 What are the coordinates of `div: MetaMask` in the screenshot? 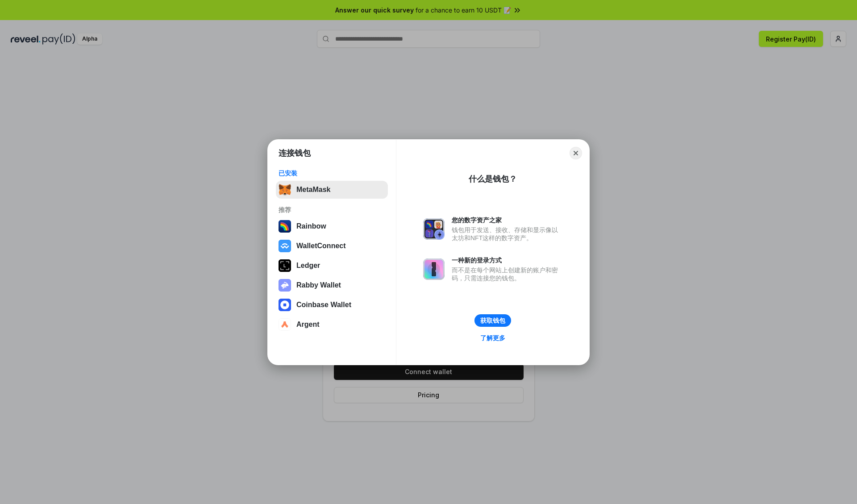 It's located at (313, 190).